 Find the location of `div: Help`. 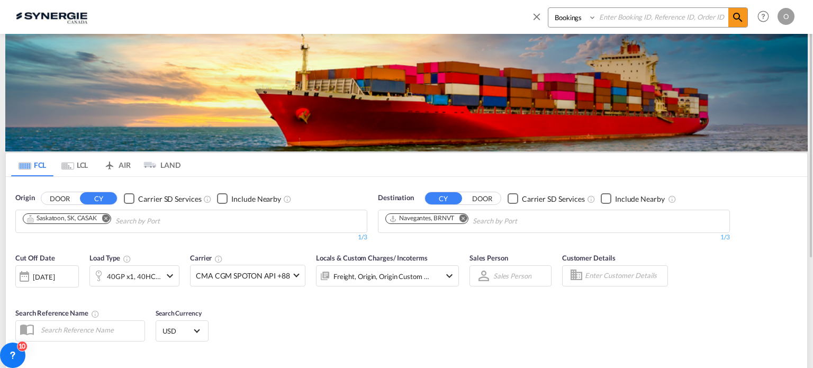

div: Help is located at coordinates (766, 17).